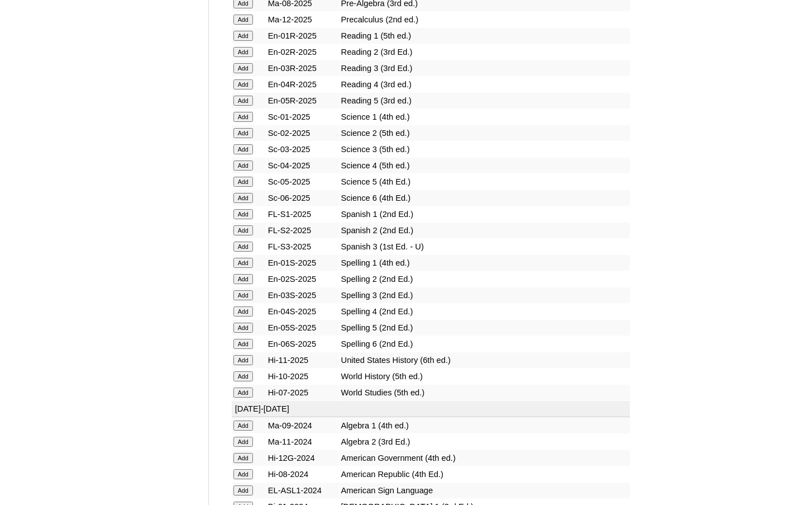 This screenshot has width=812, height=505. What do you see at coordinates (485, 490) in the screenshot?
I see `td: American Sign Language` at bounding box center [485, 490].